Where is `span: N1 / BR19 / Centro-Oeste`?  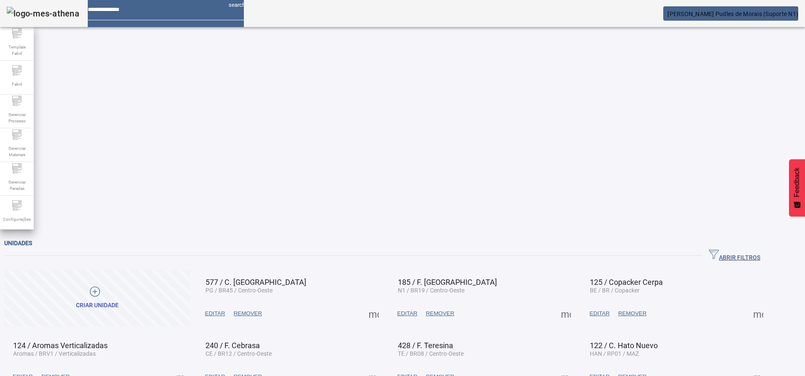
span: N1 / BR19 / Centro-Oeste is located at coordinates (431, 290).